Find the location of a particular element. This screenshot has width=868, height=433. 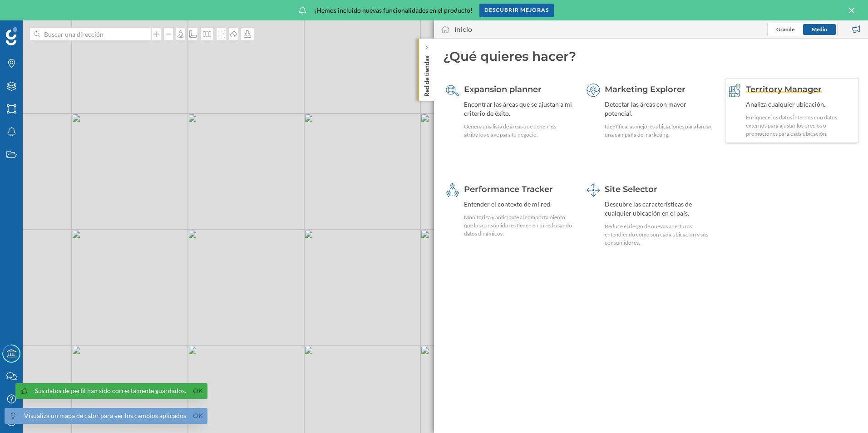

div: Analiza cualquier ubicación. is located at coordinates (801, 105).